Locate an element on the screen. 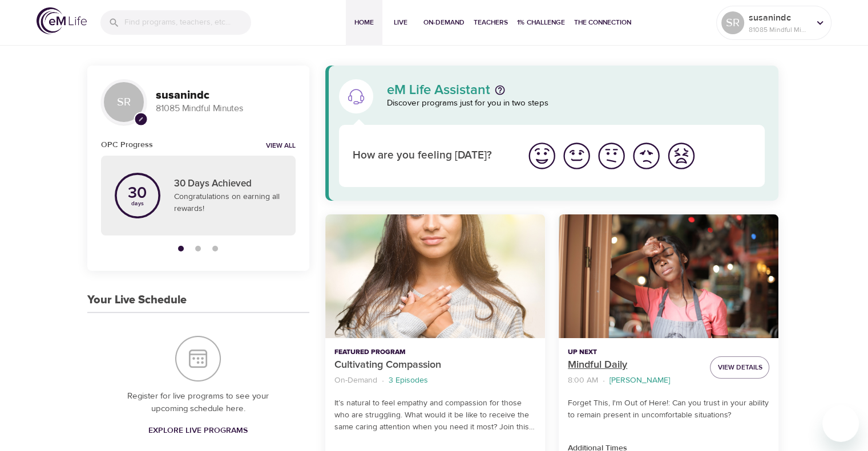 This screenshot has width=868, height=451. span: Home is located at coordinates (364, 22).